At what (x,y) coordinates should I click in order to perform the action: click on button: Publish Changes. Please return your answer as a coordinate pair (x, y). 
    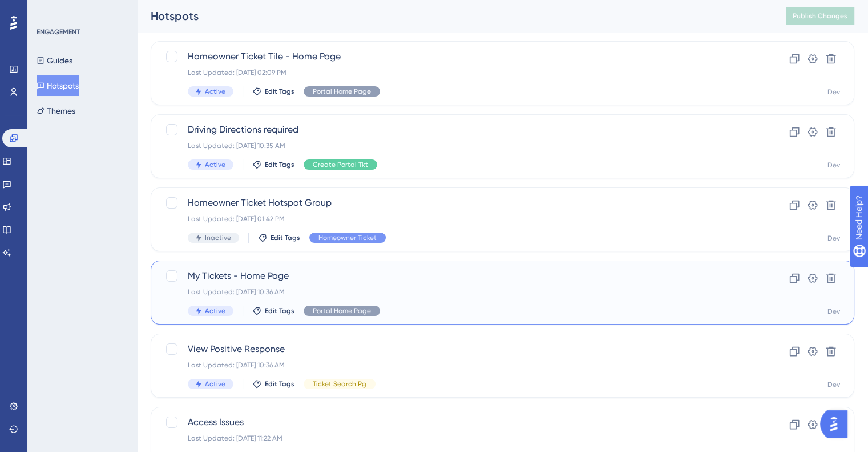
    Looking at the image, I should click on (821, 16).